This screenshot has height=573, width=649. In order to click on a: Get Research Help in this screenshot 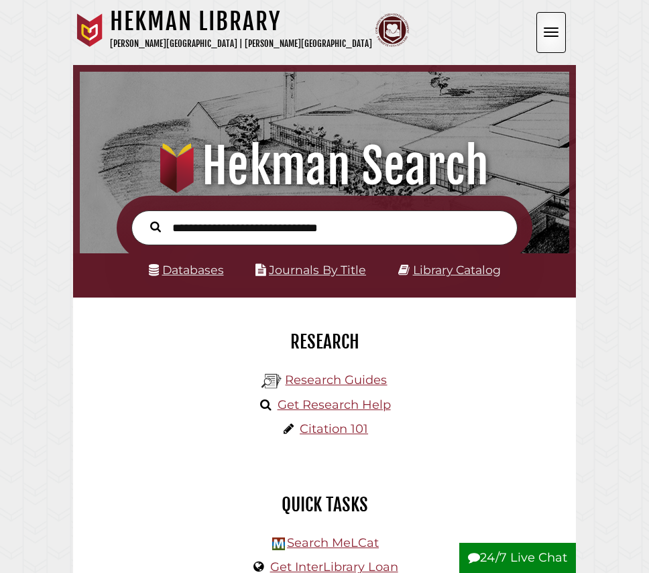, I will do `click(334, 405)`.